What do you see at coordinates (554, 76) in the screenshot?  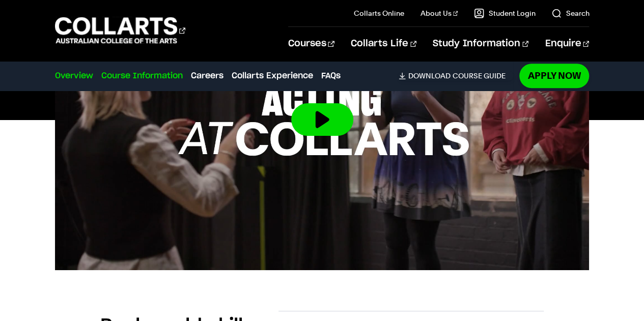 I see `a: Apply Now` at bounding box center [554, 76].